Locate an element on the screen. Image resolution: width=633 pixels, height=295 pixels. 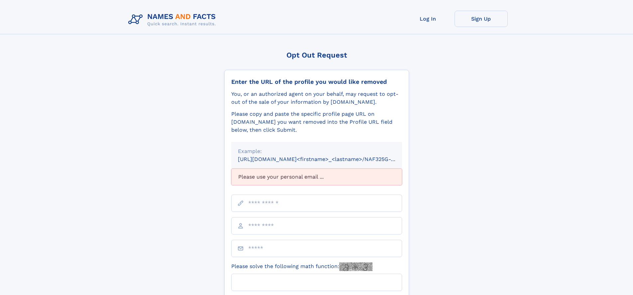
div: Enter the URL of the profile you would like removed is located at coordinates (317, 82).